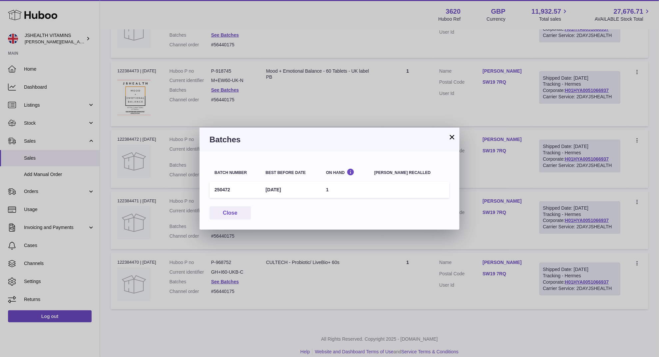 This screenshot has height=357, width=659. Describe the element at coordinates (330, 140) in the screenshot. I see `h3: Batches` at that location.